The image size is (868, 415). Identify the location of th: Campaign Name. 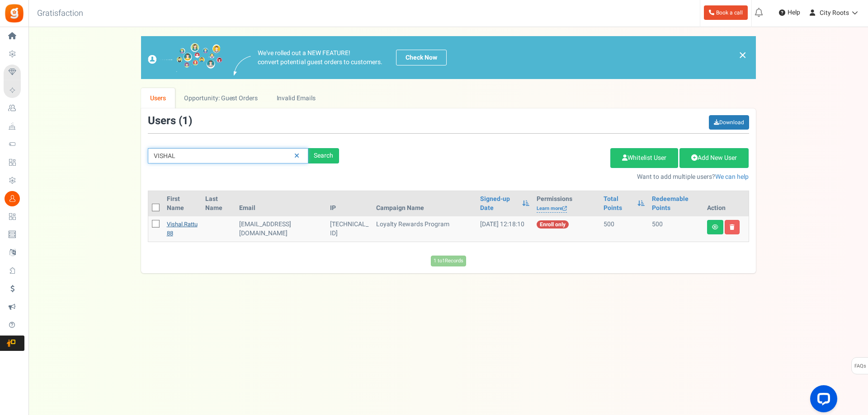
(425, 204).